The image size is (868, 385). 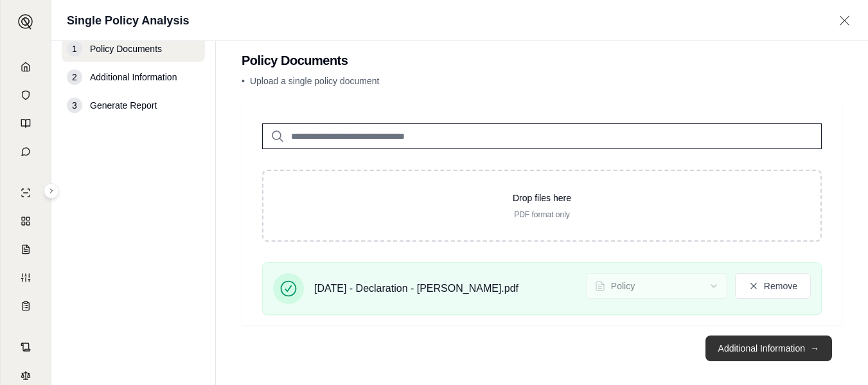 I want to click on h2: Policy Documents, so click(x=541, y=61).